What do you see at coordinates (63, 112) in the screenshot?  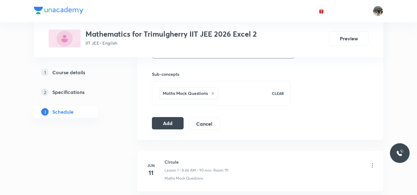 I see `h5: Schedule` at bounding box center [63, 112].